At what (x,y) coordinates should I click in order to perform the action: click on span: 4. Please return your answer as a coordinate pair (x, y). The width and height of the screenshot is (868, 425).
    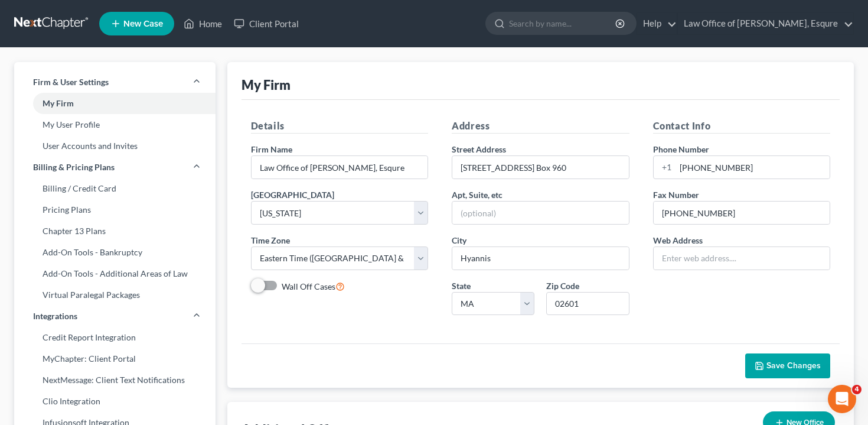
    Looking at the image, I should click on (856, 389).